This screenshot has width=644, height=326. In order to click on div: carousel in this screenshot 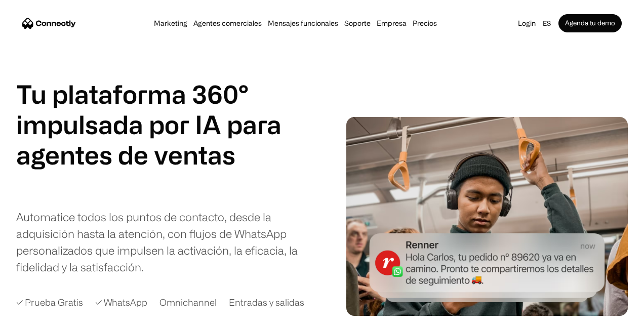, I will do `click(132, 170)`.